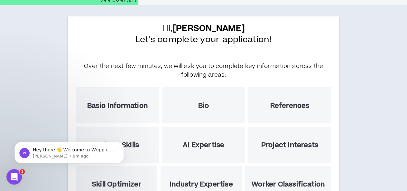 This screenshot has height=191, width=407. What do you see at coordinates (289, 105) in the screenshot?
I see `h5: References` at bounding box center [289, 105].